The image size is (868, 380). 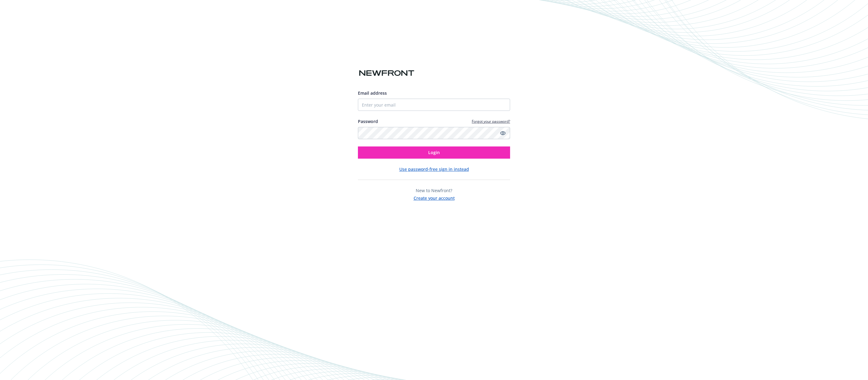 What do you see at coordinates (372, 93) in the screenshot?
I see `span: Email address` at bounding box center [372, 93].